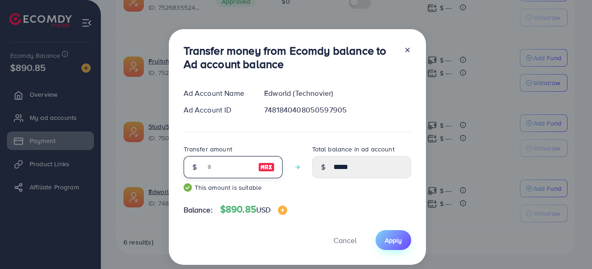 The height and width of the screenshot is (269, 592). I want to click on span: Balance:, so click(198, 209).